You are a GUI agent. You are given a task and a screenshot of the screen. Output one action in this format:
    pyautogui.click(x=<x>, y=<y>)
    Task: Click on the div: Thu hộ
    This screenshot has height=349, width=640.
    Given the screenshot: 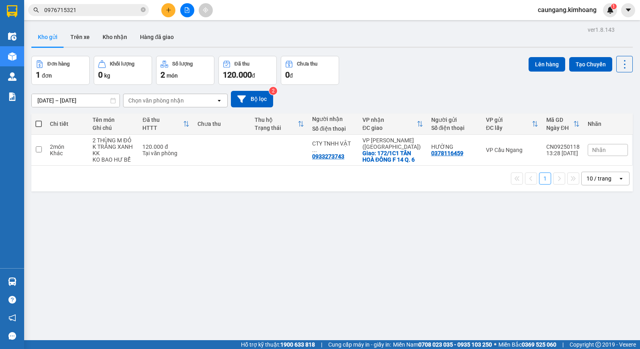 What is the action you would take?
    pyautogui.click(x=276, y=120)
    